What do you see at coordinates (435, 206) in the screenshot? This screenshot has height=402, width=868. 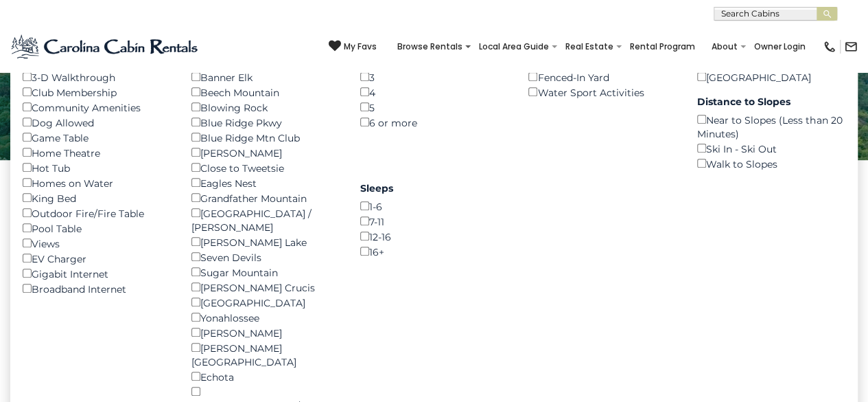 I see `div: 1-6` at bounding box center [435, 206].